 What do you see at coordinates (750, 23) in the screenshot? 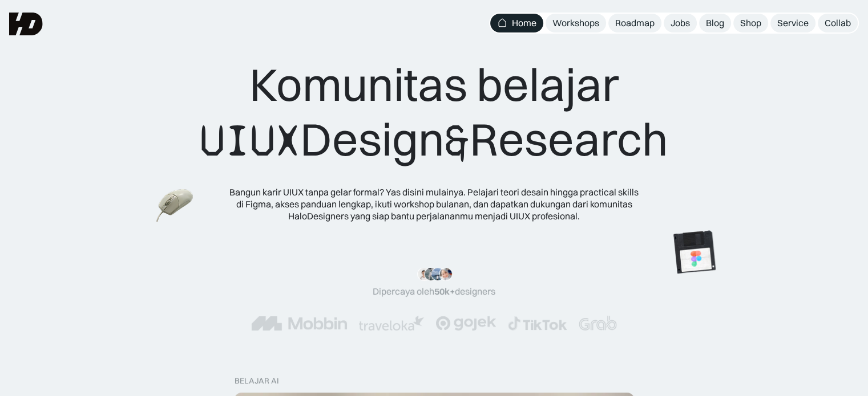
I see `a: Shop` at bounding box center [750, 23].